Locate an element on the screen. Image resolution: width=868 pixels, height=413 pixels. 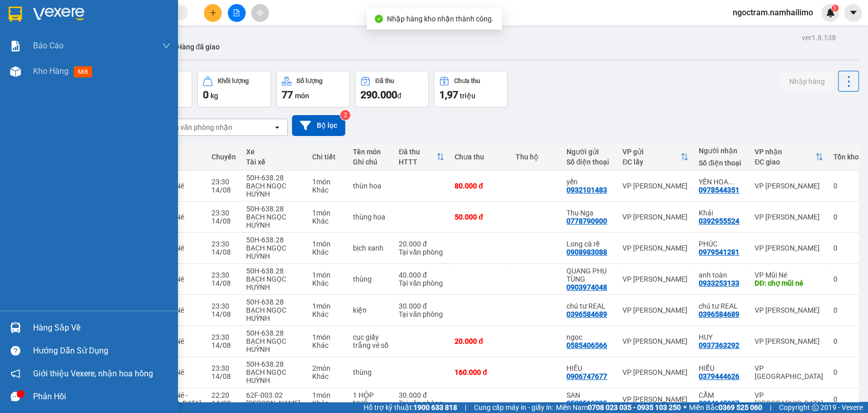
div: HUY is located at coordinates (722, 337).